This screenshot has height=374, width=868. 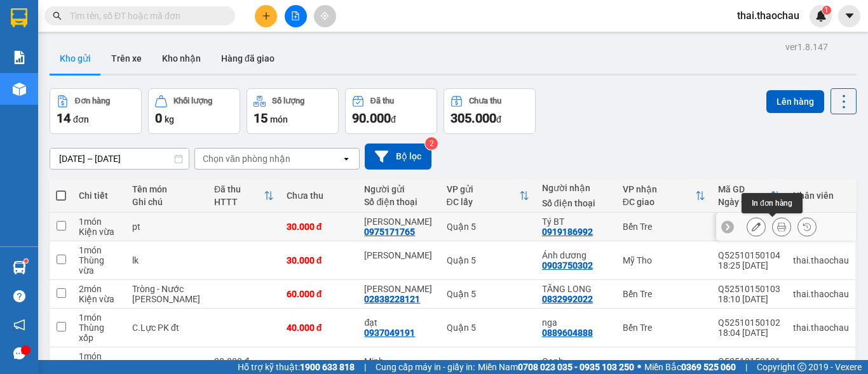 What do you see at coordinates (399, 289) in the screenshot?
I see `div: Hồng Thanh` at bounding box center [399, 289].